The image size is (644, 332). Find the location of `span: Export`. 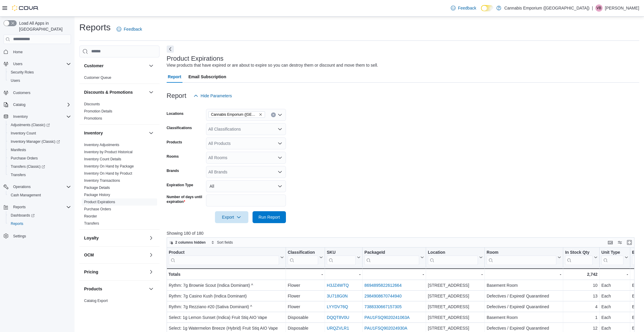

span: Export is located at coordinates (231, 217).